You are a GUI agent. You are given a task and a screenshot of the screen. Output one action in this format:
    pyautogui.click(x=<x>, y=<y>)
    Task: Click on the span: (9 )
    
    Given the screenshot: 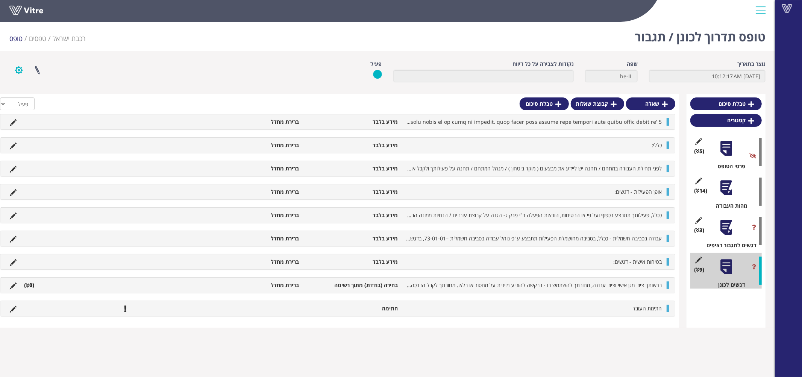 What is the action you would take?
    pyautogui.click(x=699, y=270)
    